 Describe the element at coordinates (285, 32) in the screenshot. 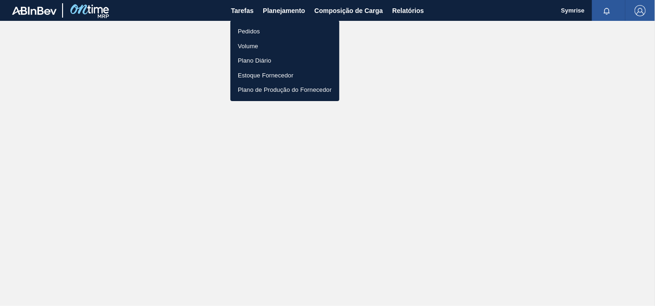

I see `a: Pedidos` at that location.